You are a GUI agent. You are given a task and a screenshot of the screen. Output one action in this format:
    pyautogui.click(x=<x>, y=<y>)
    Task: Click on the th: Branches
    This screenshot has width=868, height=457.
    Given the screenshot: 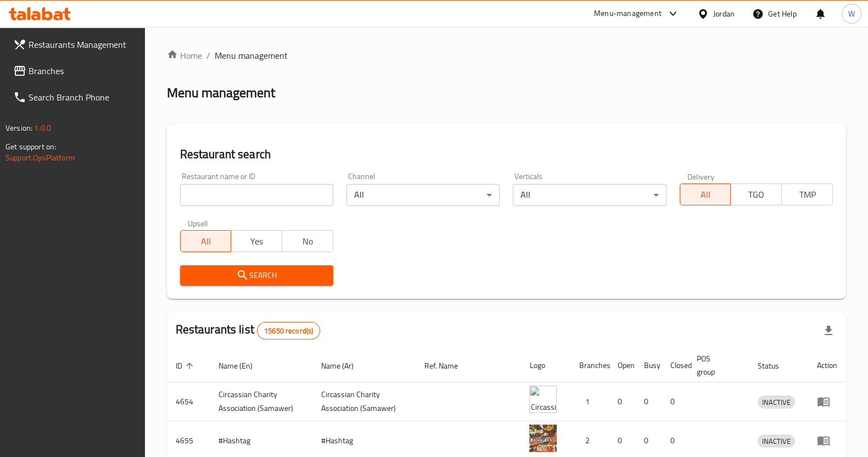 What is the action you would take?
    pyautogui.click(x=589, y=365)
    